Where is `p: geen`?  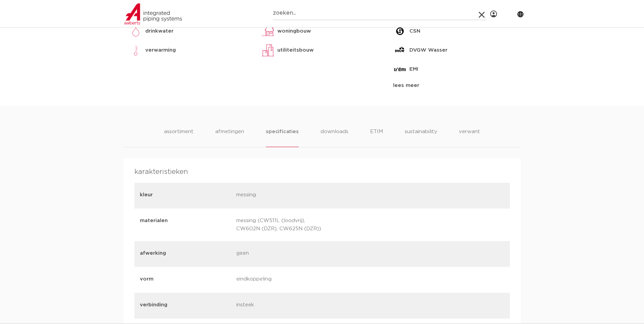
p: geen is located at coordinates (282, 254).